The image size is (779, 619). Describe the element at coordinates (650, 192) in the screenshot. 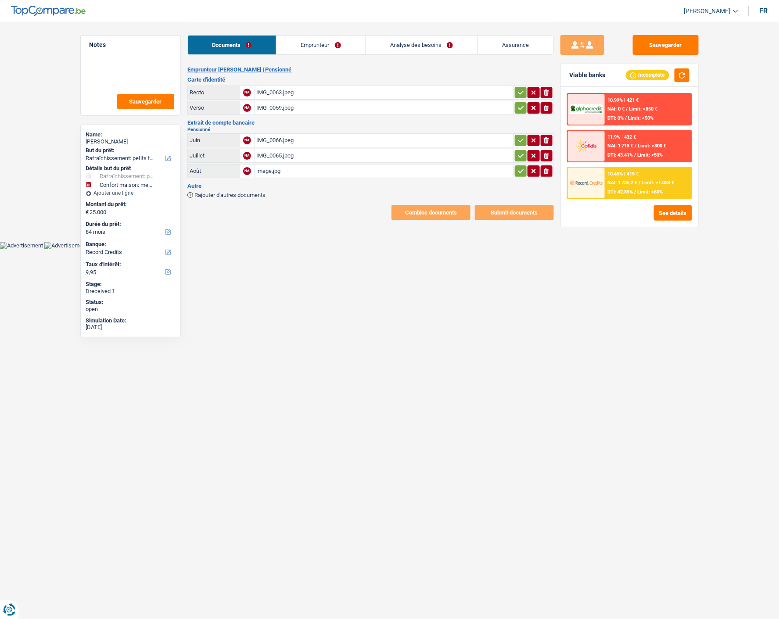

I see `span: Limit: <60%` at that location.